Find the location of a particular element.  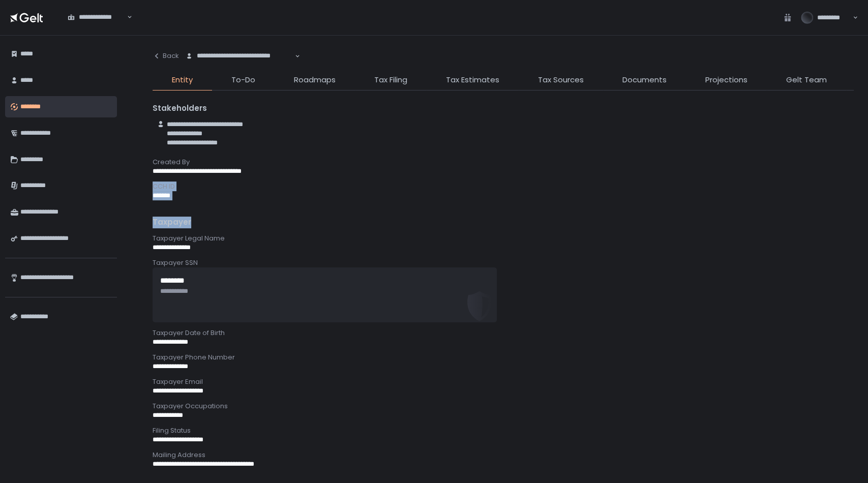

div: Taxpayer Email is located at coordinates (503, 382).